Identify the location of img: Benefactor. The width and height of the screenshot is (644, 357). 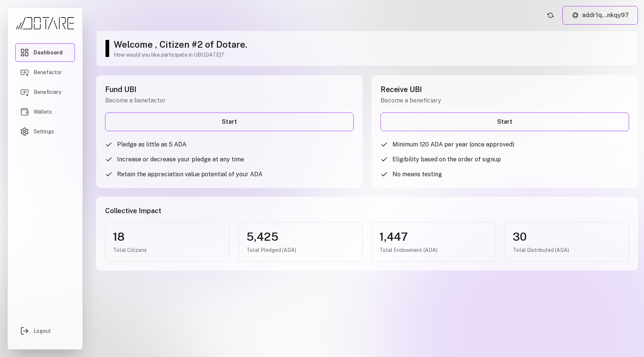
(25, 72).